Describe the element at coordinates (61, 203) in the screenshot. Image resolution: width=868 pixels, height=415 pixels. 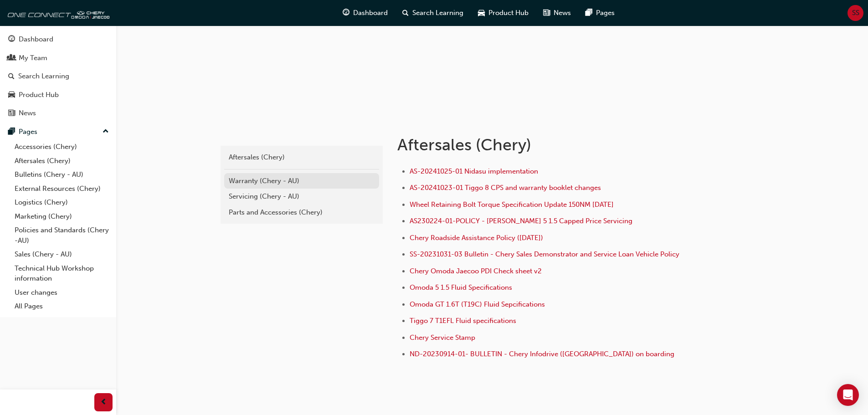
I see `a: Logistics (Chery)` at that location.